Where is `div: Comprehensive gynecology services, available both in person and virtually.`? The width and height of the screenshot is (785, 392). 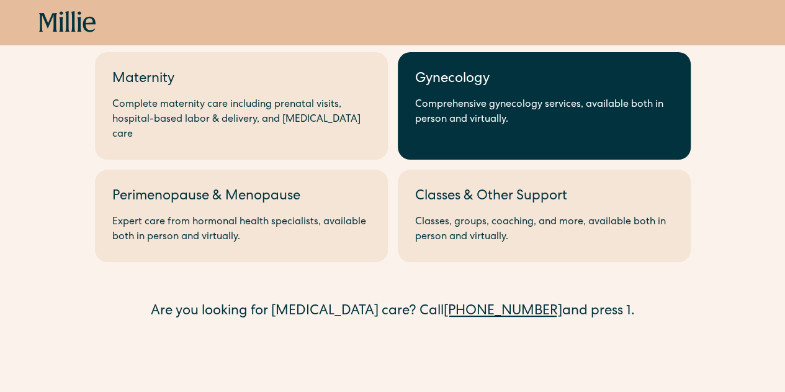
div: Comprehensive gynecology services, available both in person and virtually. is located at coordinates (544, 112).